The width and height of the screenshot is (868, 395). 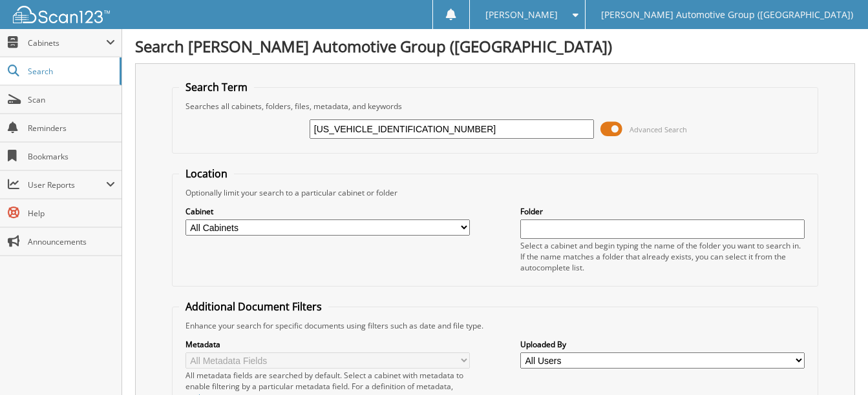 I want to click on legend: Search Term, so click(x=217, y=87).